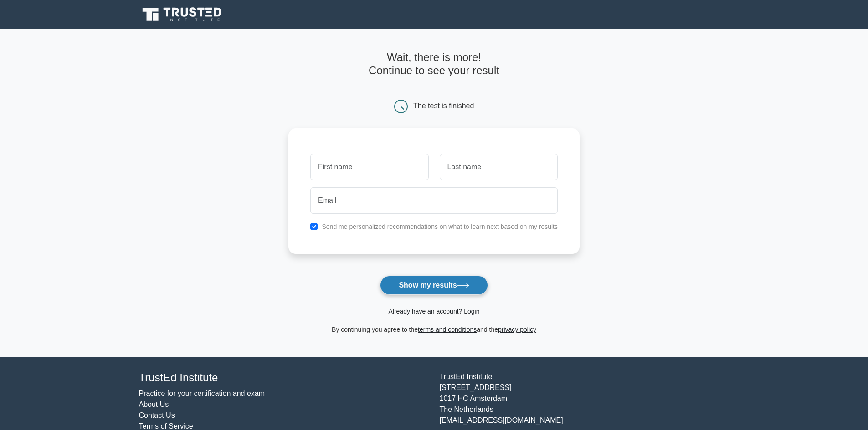 This screenshot has width=868, height=430. I want to click on a: terms and conditions, so click(447, 330).